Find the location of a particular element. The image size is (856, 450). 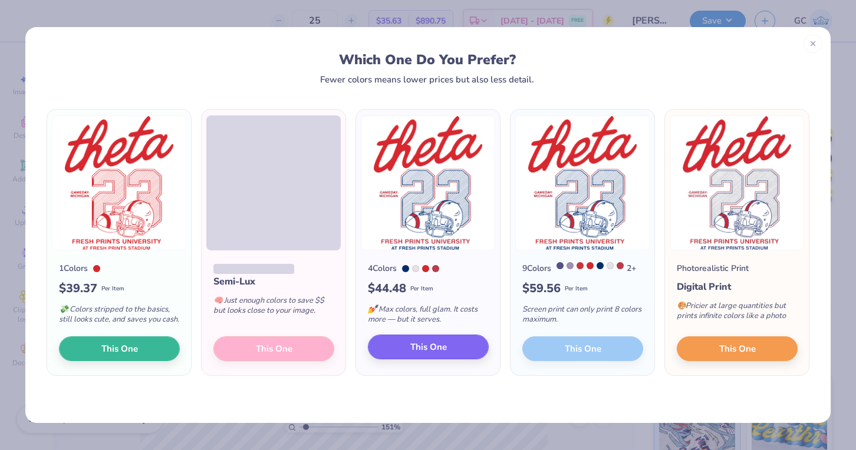

img: 1 color option is located at coordinates (119, 183).